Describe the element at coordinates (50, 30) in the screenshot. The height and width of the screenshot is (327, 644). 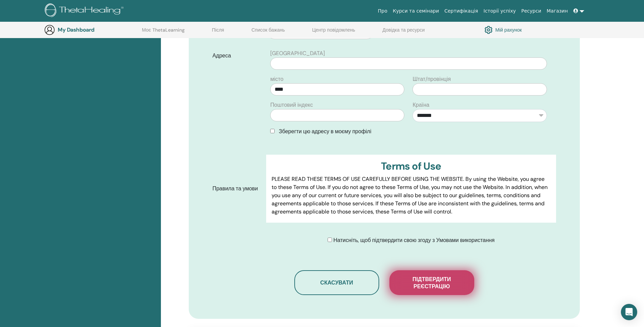
I see `img: generic-user-icon.jpg` at that location.